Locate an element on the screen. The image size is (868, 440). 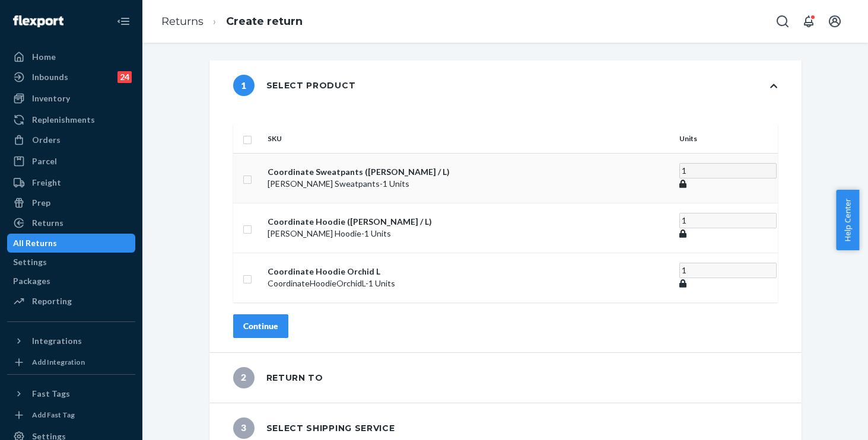
div: Replenishments is located at coordinates (64, 120).